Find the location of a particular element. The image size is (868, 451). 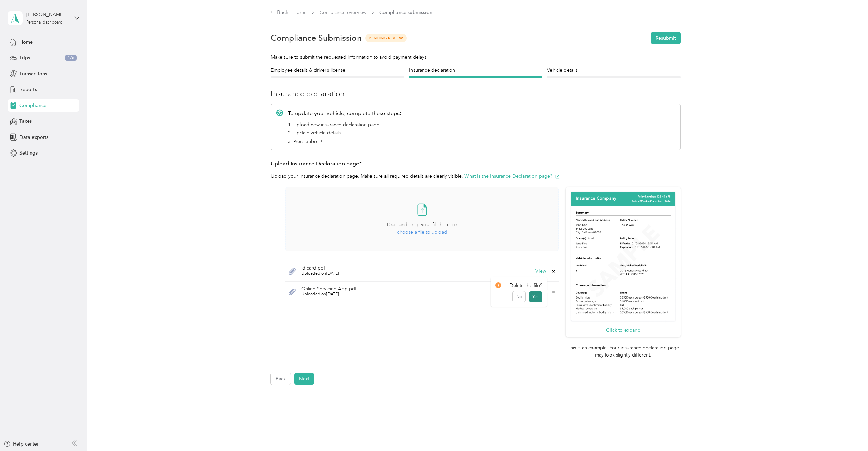

h4: Employee details & driver’s license is located at coordinates (337, 70).